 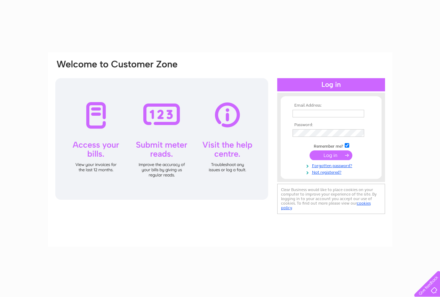 What do you see at coordinates (331, 106) in the screenshot?
I see `th: Email Address:` at bounding box center [331, 106].